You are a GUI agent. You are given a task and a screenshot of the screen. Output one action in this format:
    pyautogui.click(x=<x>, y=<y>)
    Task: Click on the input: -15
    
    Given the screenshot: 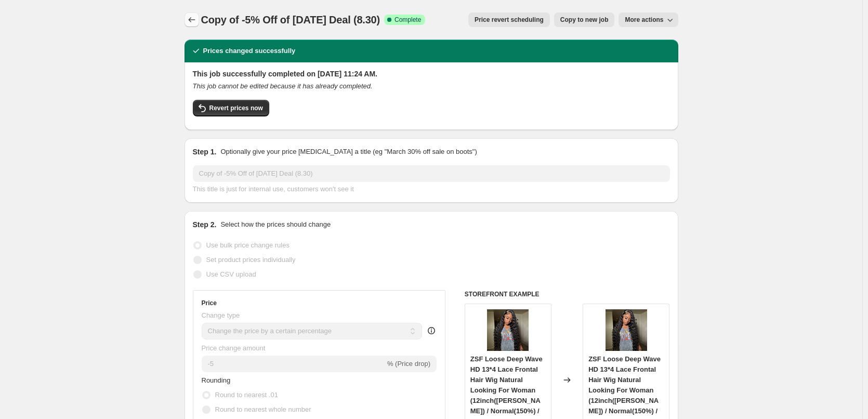 What is the action you would take?
    pyautogui.click(x=293, y=364)
    